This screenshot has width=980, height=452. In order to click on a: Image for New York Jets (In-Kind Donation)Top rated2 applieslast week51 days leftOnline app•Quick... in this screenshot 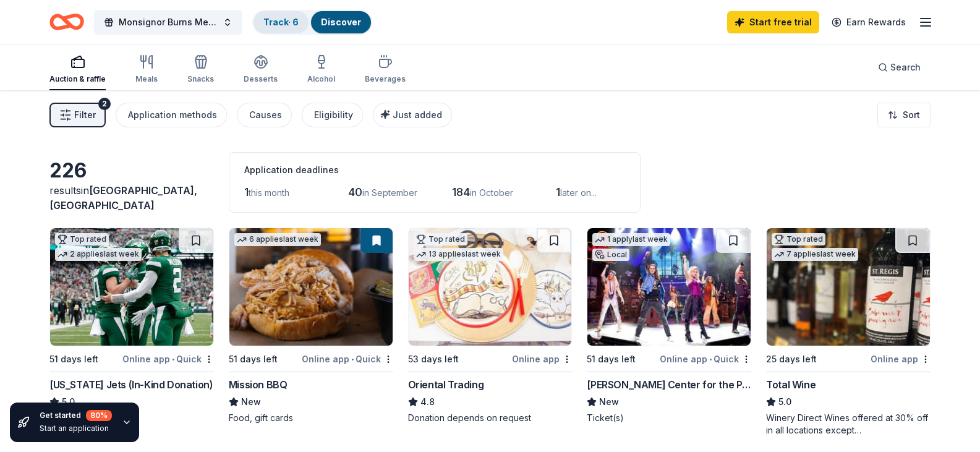, I will do `click(132, 326)`.